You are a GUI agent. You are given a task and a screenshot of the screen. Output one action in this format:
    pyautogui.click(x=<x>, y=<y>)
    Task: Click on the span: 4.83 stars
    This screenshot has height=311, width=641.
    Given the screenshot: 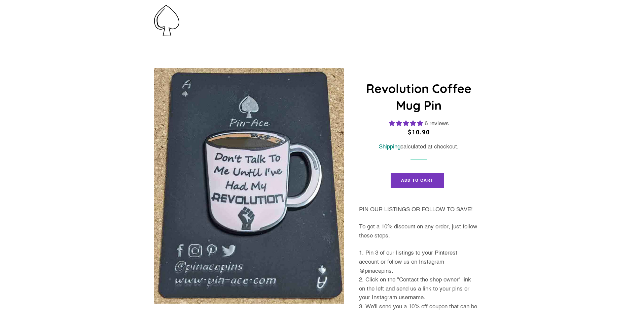 What is the action you would take?
    pyautogui.click(x=407, y=123)
    